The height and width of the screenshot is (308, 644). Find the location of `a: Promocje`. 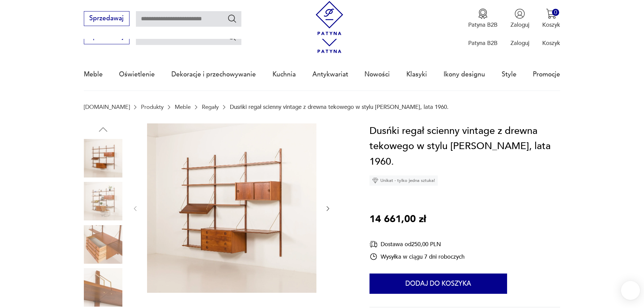

a: Promocje is located at coordinates (546, 74).